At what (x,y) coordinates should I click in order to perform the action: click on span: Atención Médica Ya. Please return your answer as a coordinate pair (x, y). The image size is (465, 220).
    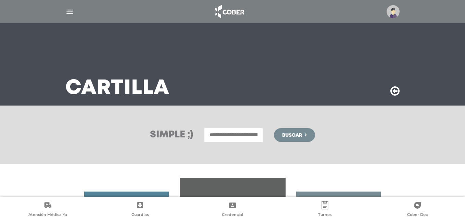
    Looking at the image, I should click on (48, 215).